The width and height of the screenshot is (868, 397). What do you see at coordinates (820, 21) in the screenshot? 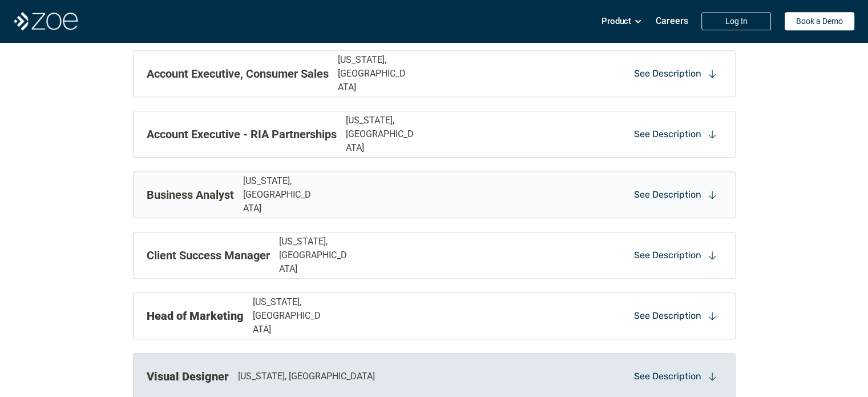
I see `p: Book a Demo` at bounding box center [820, 21].